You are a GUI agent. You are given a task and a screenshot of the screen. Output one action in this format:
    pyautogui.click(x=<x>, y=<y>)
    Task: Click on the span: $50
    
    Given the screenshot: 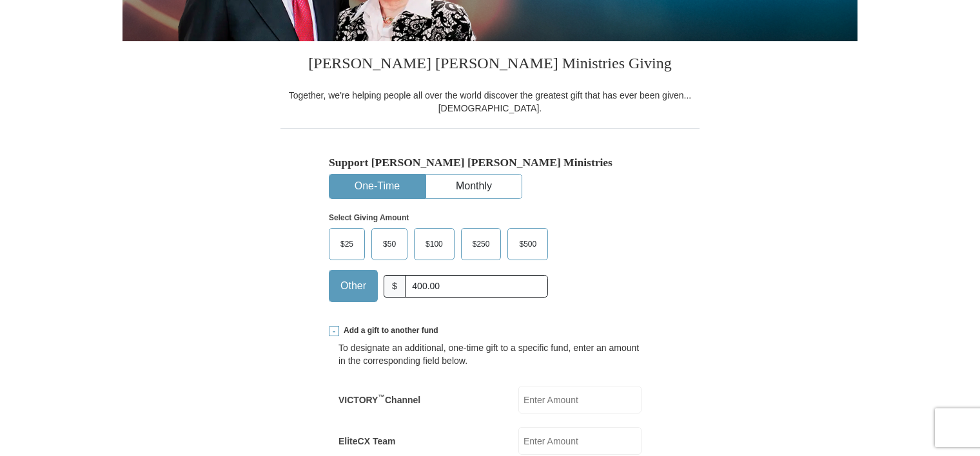 What is the action you would take?
    pyautogui.click(x=389, y=244)
    